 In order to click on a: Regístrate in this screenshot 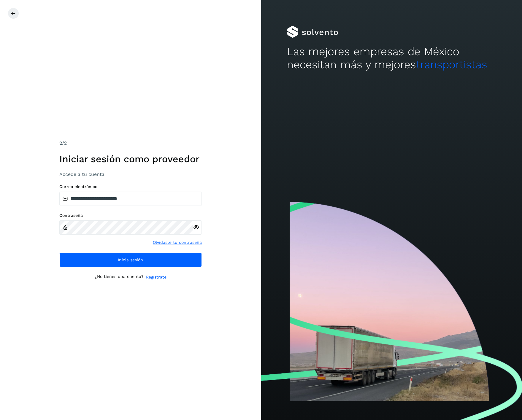, I will do `click(156, 277)`.